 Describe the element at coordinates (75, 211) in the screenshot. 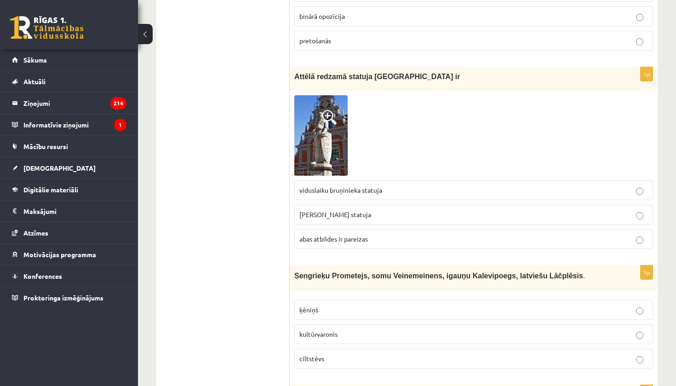

I see `legend: Maksājumi` at that location.